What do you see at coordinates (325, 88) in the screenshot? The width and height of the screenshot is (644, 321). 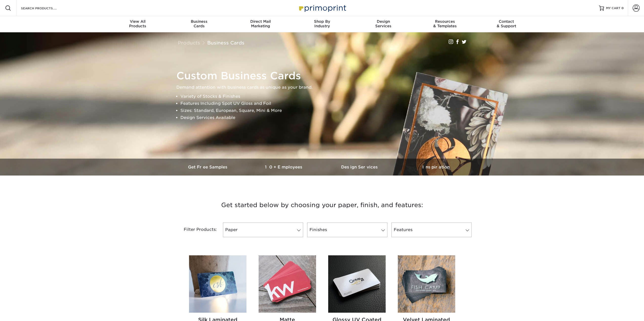 I see `p: Demand attention with business cards as unique as your brand.` at bounding box center [325, 88].